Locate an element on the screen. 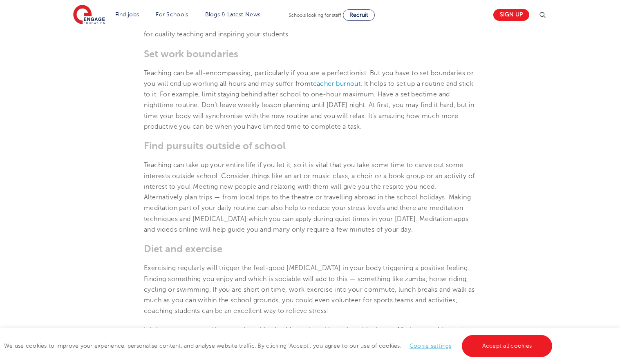  span: Diet and exercise is located at coordinates (183, 249).